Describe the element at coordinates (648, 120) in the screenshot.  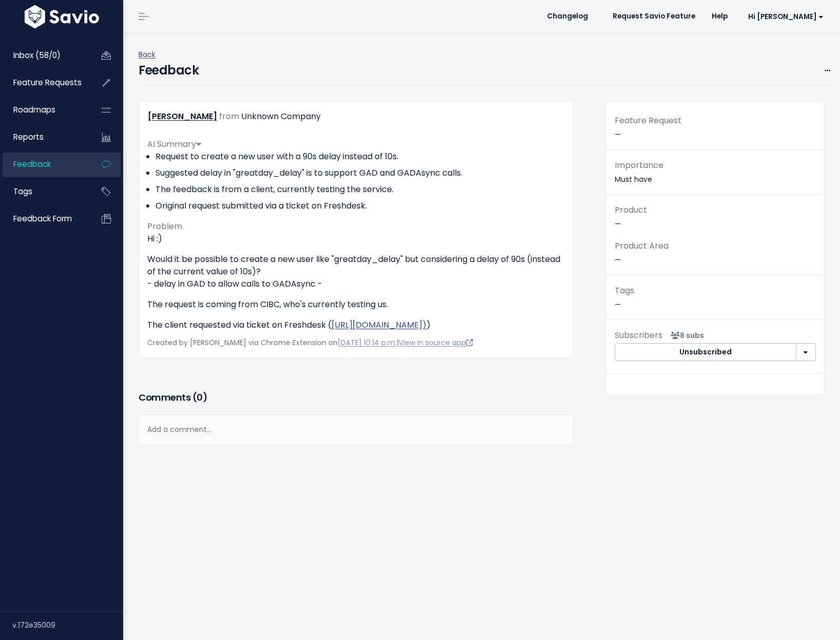
I see `span: Feature Request` at that location.